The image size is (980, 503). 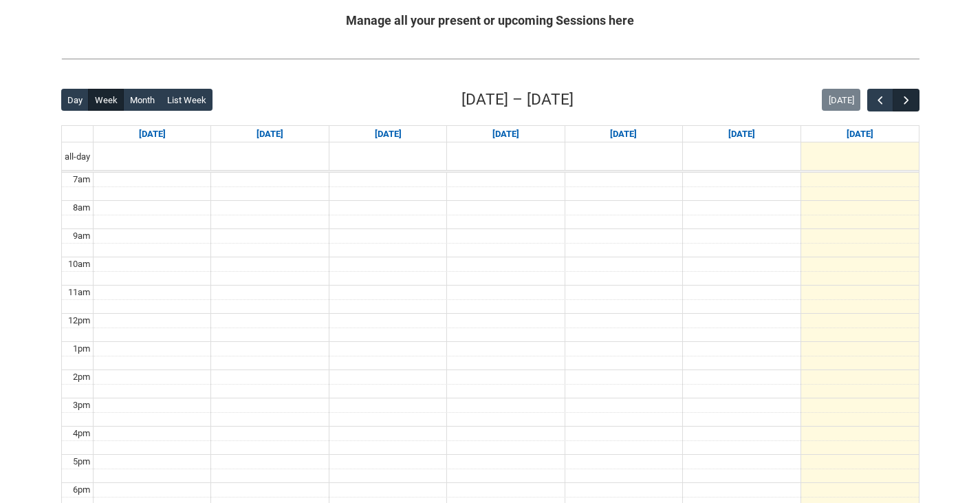 I want to click on a: Go to September 2, 2025, so click(x=388, y=134).